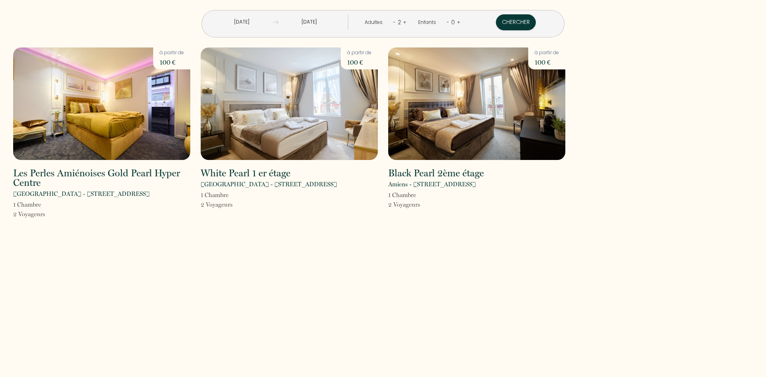 The image size is (766, 377). I want to click on input: Arrivée, so click(242, 22).